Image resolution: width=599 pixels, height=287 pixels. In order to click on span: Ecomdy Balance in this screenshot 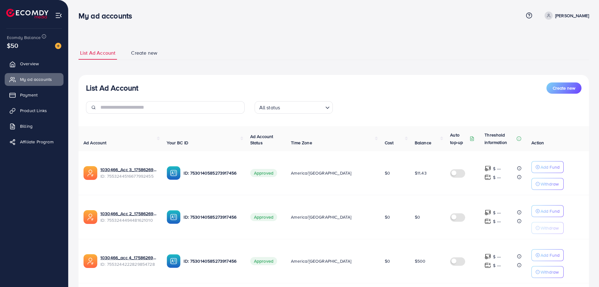, I will do `click(24, 38)`.